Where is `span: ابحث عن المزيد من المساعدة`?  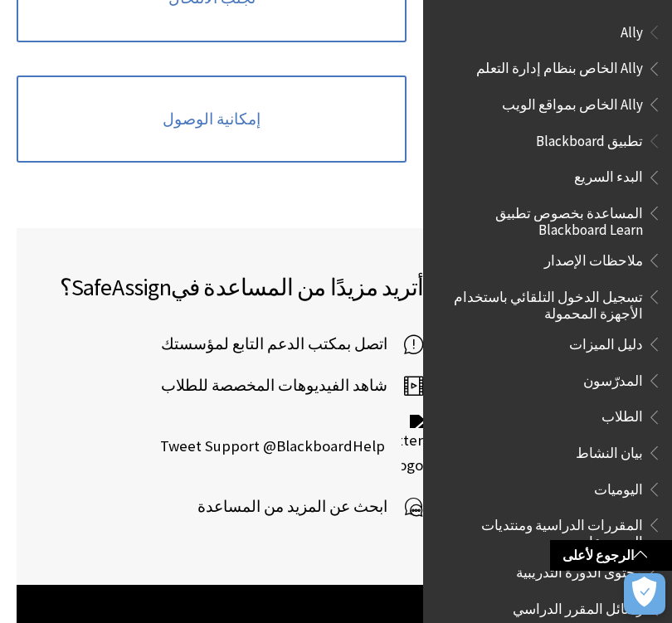 span: ابحث عن المزيد من المساعدة is located at coordinates (300, 507).